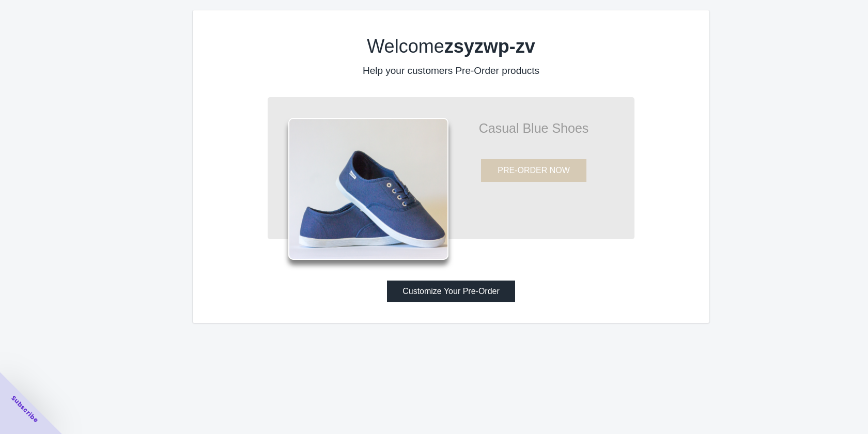  I want to click on p: Casual Blue Shoes, so click(534, 128).